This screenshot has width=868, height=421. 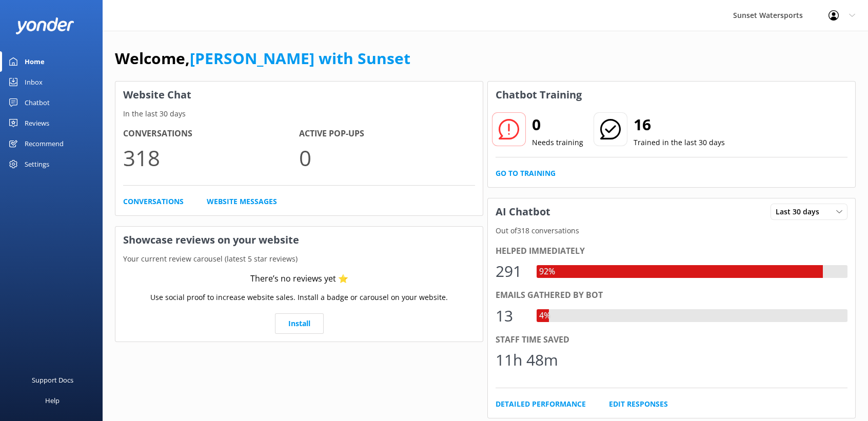 I want to click on h3: Website Chat, so click(x=299, y=95).